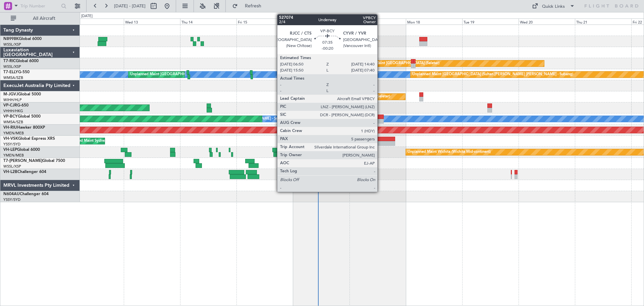 This screenshot has width=644, height=306. What do you see at coordinates (321, 21) in the screenshot?
I see `div: Sat 16` at bounding box center [321, 21].